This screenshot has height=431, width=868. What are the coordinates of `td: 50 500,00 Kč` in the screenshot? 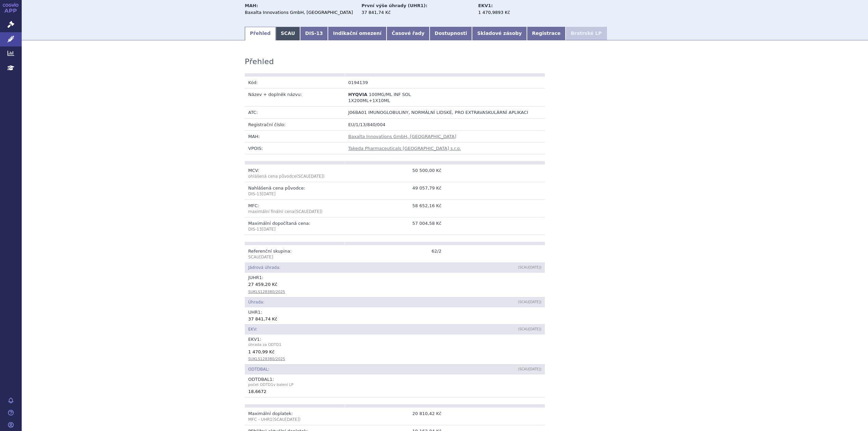 It's located at (395, 174).